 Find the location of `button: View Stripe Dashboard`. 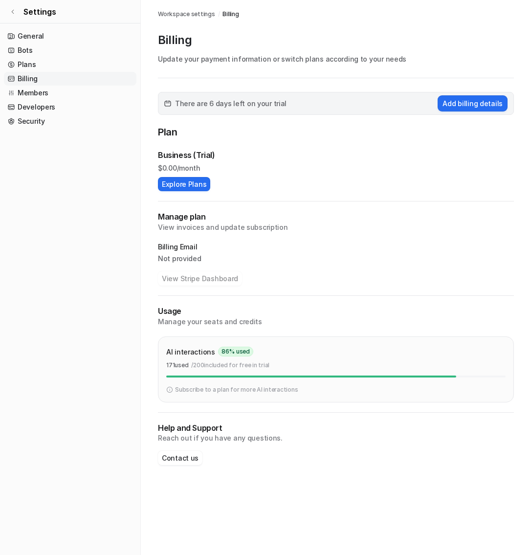

button: View Stripe Dashboard is located at coordinates (200, 278).